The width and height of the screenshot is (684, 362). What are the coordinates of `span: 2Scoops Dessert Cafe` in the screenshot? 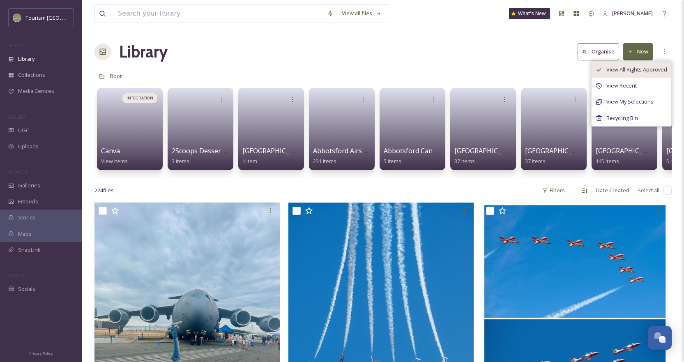 It's located at (206, 151).